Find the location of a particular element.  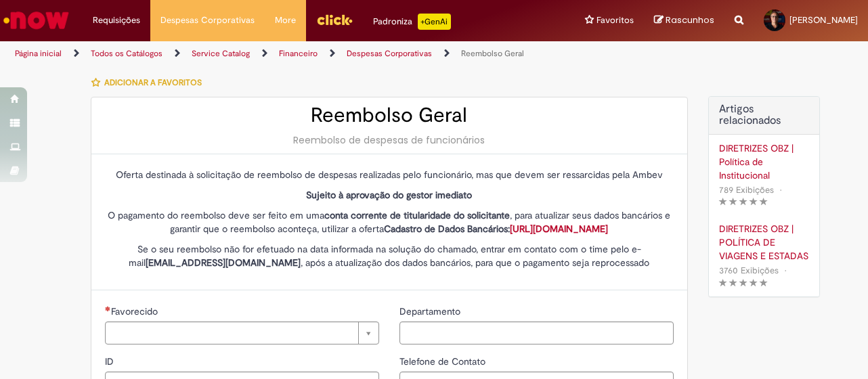

strong: conta corrente de titularidade do solicitante is located at coordinates (417, 215).